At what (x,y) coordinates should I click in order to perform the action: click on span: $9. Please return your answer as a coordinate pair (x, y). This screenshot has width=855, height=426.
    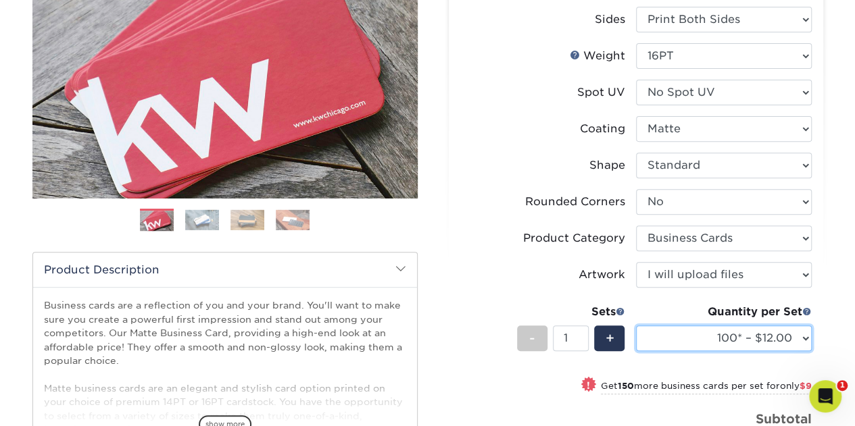
    Looking at the image, I should click on (806, 386).